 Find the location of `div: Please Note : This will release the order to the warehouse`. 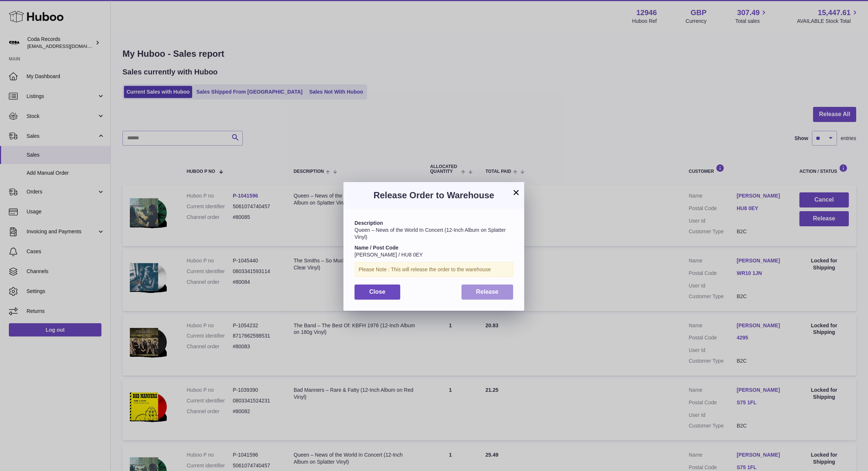

div: Please Note : This will release the order to the warehouse is located at coordinates (434, 270).